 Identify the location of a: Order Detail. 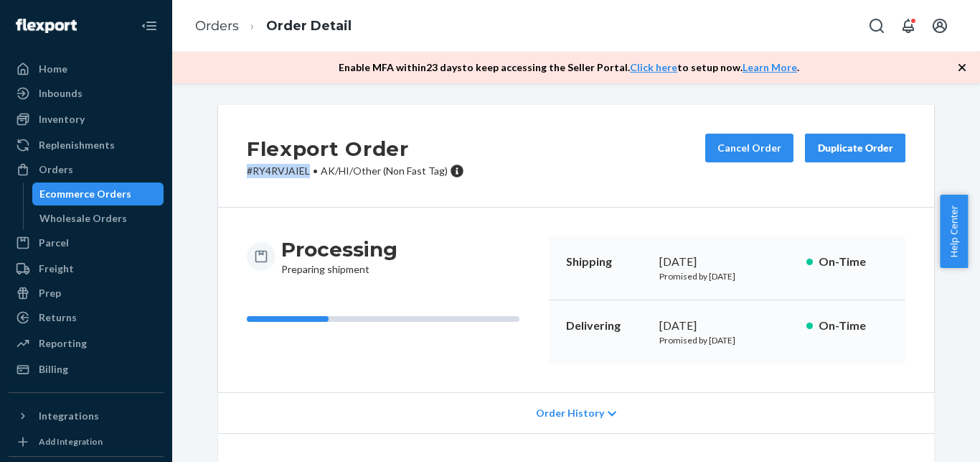
(309, 26).